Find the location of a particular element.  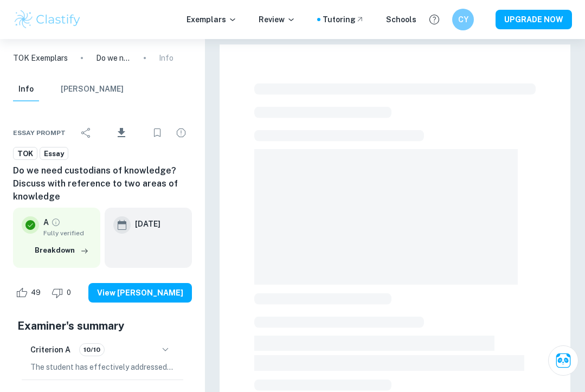

h6: Do we need custodians of knowledge? Discuss with reference to two areas of knowledge is located at coordinates (102, 184).